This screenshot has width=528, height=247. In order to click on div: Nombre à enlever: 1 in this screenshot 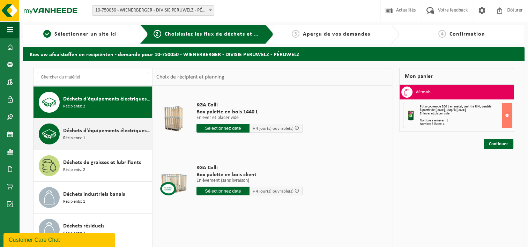, I will do `click(466, 121)`.